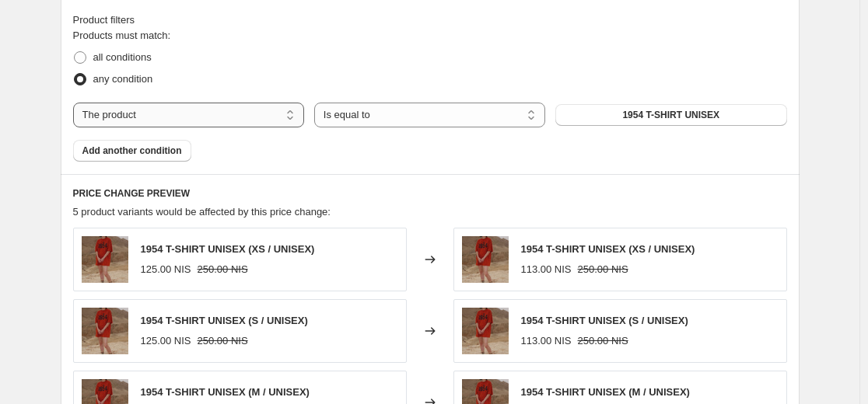  What do you see at coordinates (123, 79) in the screenshot?
I see `span: any condition` at bounding box center [123, 79].